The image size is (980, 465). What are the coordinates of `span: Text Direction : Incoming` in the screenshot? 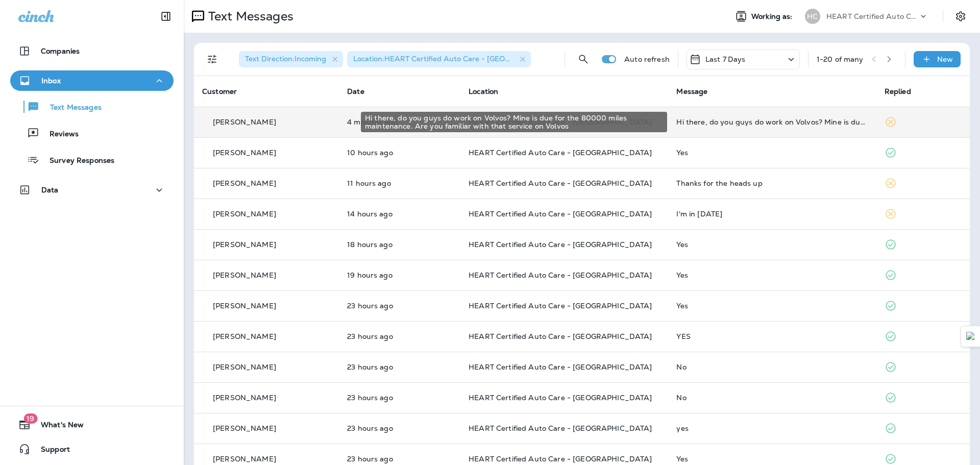 It's located at (285, 59).